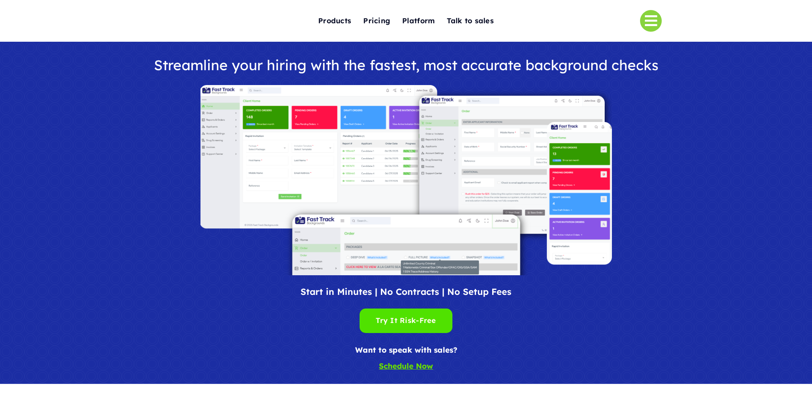  I want to click on img: Fast Track Backgrounds Logo, so click(199, 21).